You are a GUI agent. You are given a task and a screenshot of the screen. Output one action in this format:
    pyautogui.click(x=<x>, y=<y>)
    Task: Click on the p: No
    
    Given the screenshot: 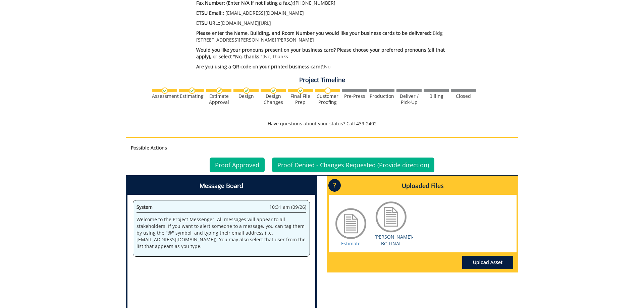 What is the action you would take?
    pyautogui.click(x=327, y=66)
    